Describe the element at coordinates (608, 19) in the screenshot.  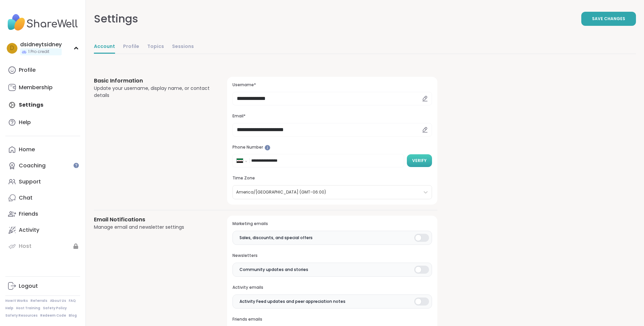
I see `span: Save Changes` at that location.